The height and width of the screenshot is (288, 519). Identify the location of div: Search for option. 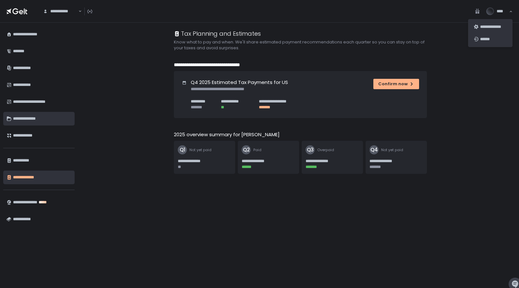
(60, 11).